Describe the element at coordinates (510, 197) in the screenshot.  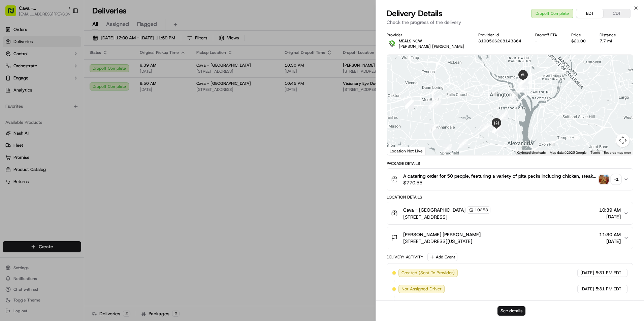
I see `div: Location Details` at that location.